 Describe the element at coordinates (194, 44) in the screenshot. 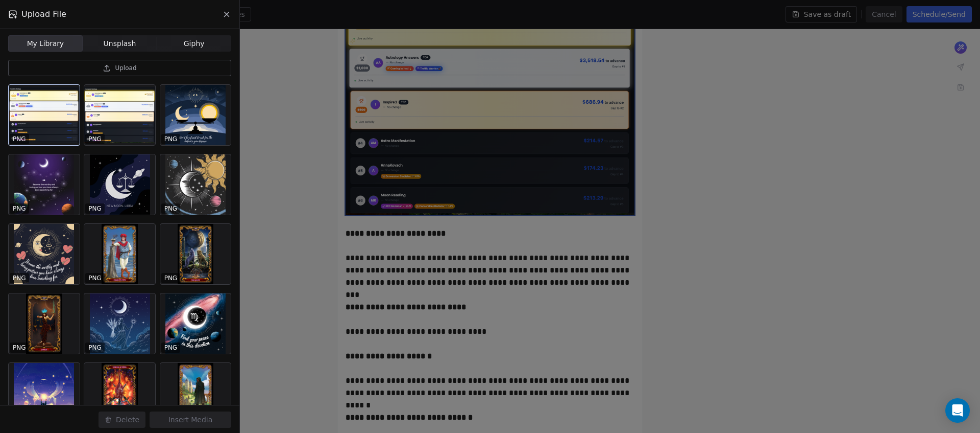

I see `span: Giphy` at that location.